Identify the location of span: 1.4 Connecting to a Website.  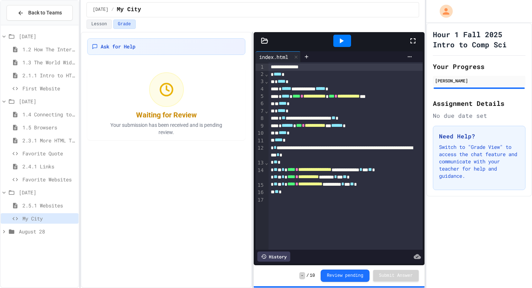
(49, 114).